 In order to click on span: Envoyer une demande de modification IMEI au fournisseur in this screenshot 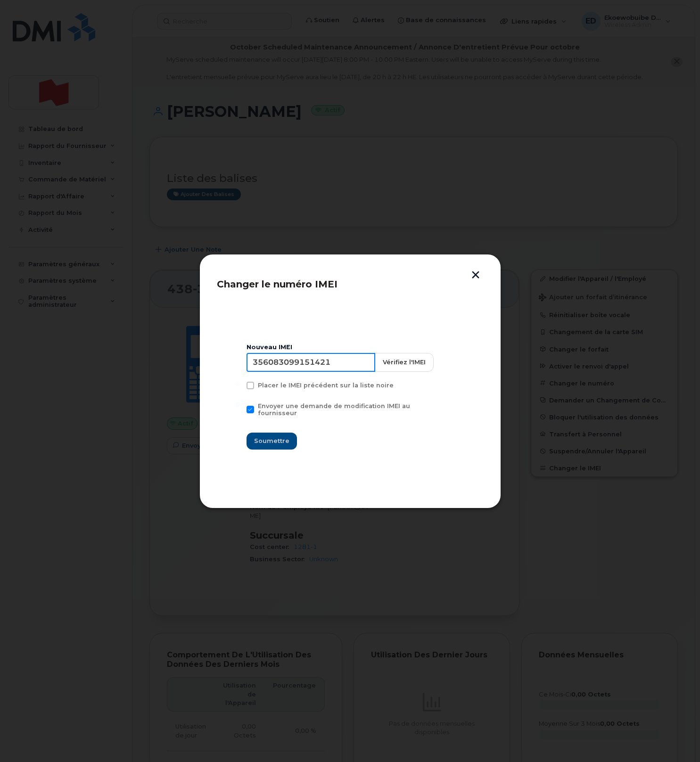, I will do `click(333, 410)`.